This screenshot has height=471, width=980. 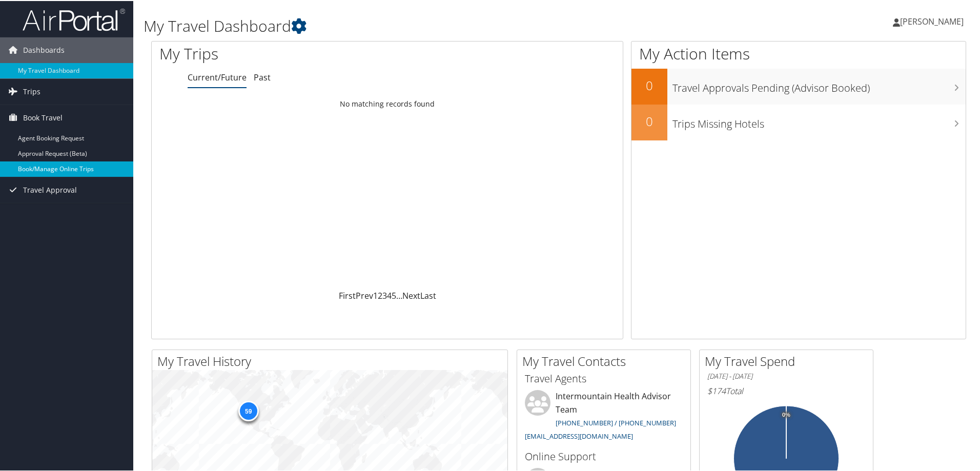 What do you see at coordinates (384, 295) in the screenshot?
I see `a: 3` at bounding box center [384, 295].